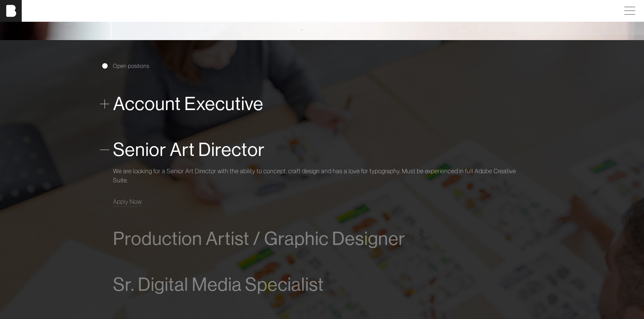 The width and height of the screenshot is (644, 319). What do you see at coordinates (322, 176) in the screenshot?
I see `p: We are looking for a Senior Art Director with the ability to concept, craft design and has a love...` at bounding box center [322, 176].